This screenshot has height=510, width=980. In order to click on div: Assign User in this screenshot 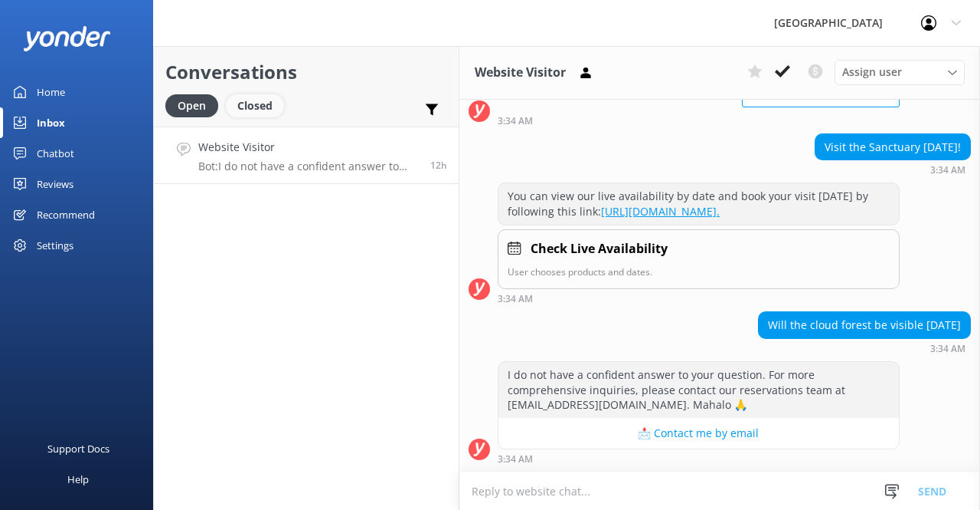, I will do `click(900, 72)`.